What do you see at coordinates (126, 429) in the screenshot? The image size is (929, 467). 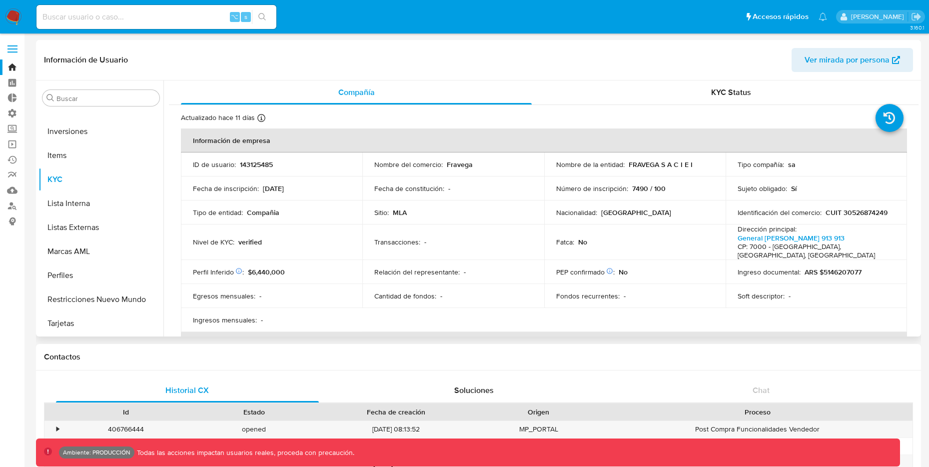 I see `div: 406766444` at bounding box center [126, 429].